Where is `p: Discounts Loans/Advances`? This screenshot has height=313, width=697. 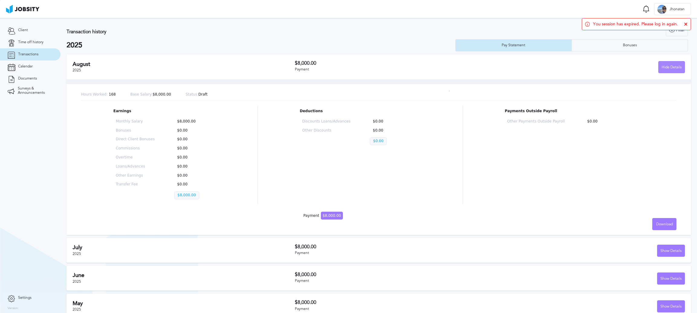 p: Discounts Loans/Advances is located at coordinates (326, 121).